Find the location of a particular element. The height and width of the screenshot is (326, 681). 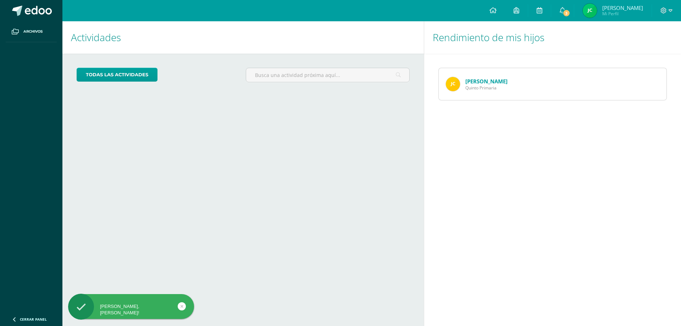

input: Busca una actividad próxima aquí... is located at coordinates (328, 75).